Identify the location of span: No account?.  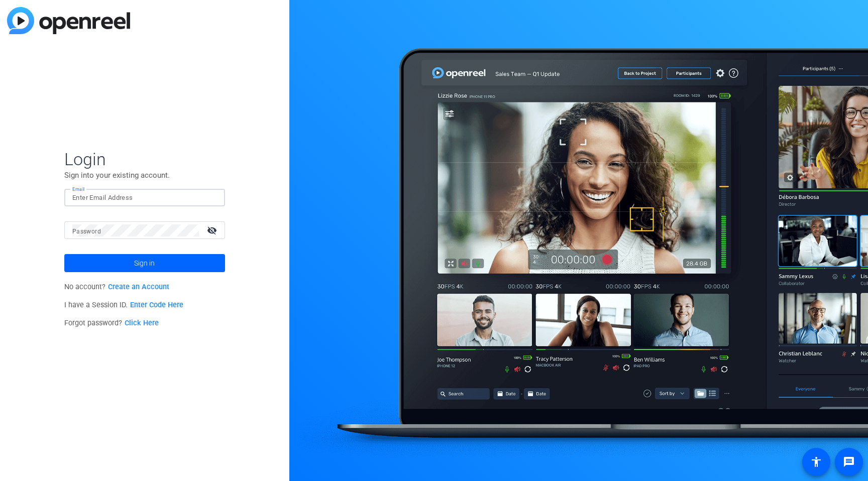
(117, 287).